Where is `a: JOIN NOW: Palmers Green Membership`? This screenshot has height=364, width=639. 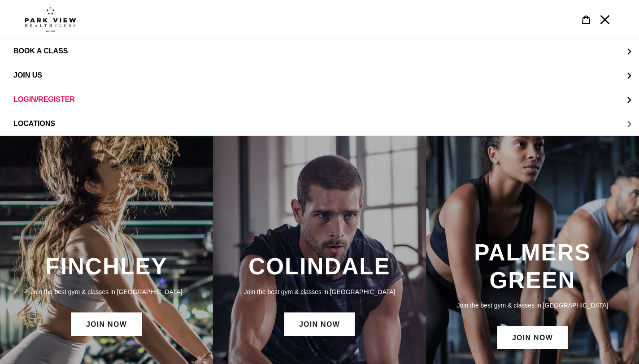 a: JOIN NOW: Palmers Green Membership is located at coordinates (533, 338).